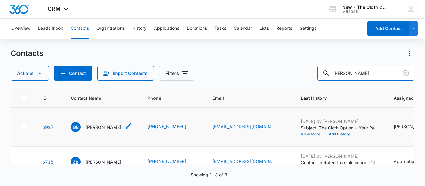 The height and width of the screenshot is (186, 425). I want to click on div: Phone - (781) 389-4833 - Select to Edit Field, so click(172, 127).